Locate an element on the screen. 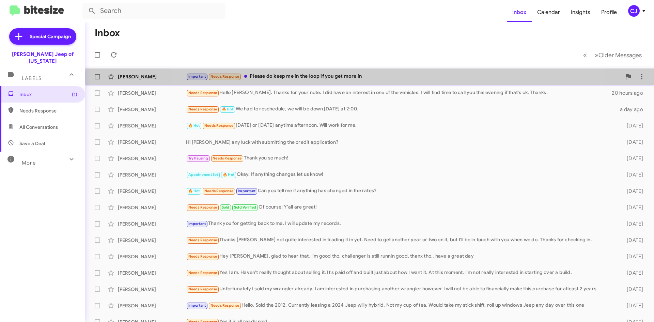  a: Insights is located at coordinates (581, 12).